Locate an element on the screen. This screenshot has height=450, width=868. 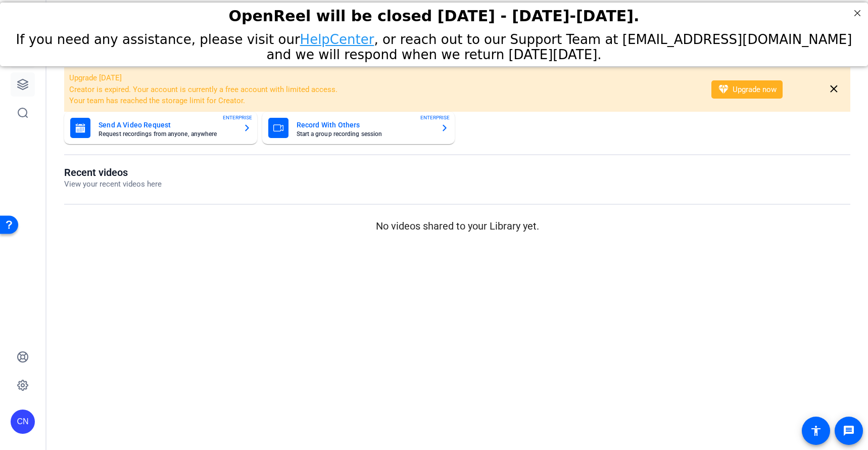
mat-card-title: Send A Video Request is located at coordinates (166, 125).